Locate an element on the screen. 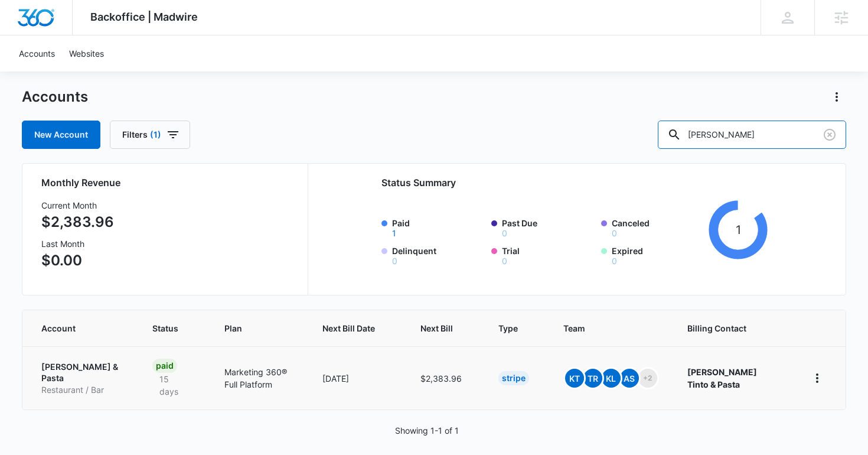 Image resolution: width=868 pixels, height=455 pixels. span: Next Bill is located at coordinates (437, 328).